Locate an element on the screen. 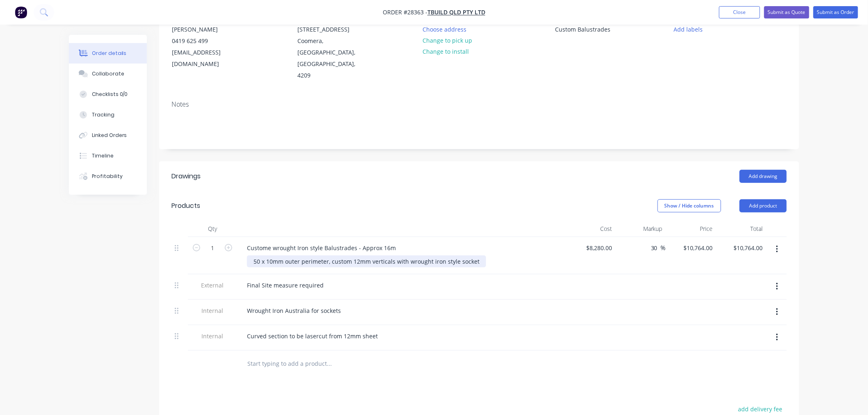 The width and height of the screenshot is (868, 415). div: 50 x 10mm outer perimeter, custom 12mm verticals with wrought iron style socket is located at coordinates (366, 261).